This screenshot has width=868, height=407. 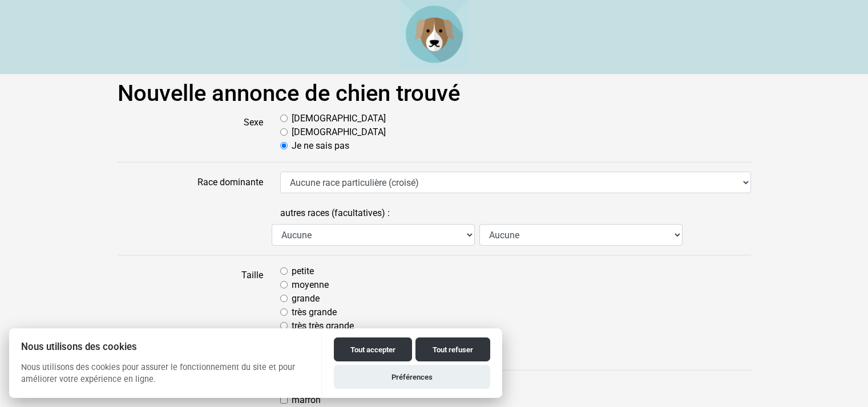 I want to click on button: Tout refuser, so click(x=453, y=350).